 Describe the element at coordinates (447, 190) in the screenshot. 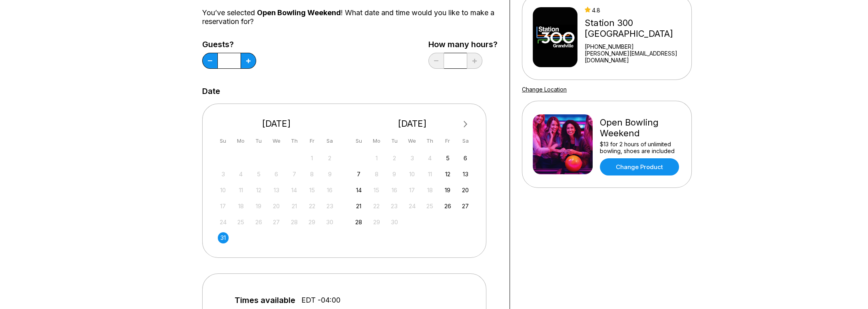

I see `div: Choose Friday, September 19th, 2025` at that location.